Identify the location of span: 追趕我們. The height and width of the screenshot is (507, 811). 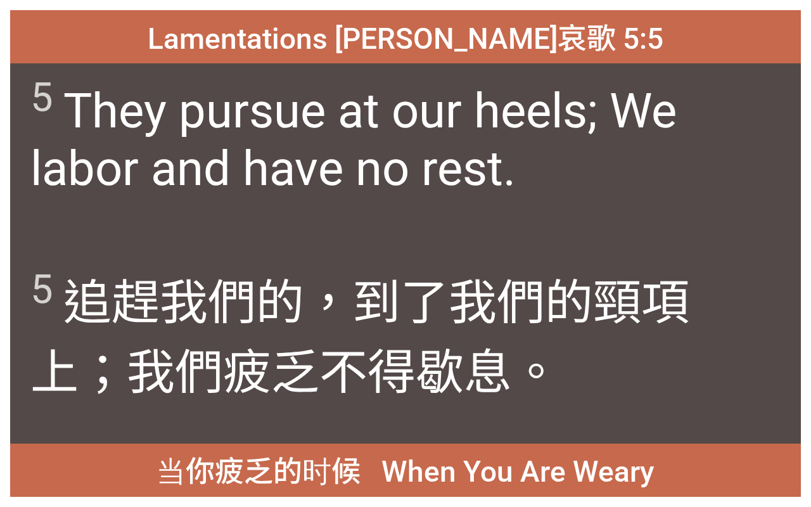
(406, 333).